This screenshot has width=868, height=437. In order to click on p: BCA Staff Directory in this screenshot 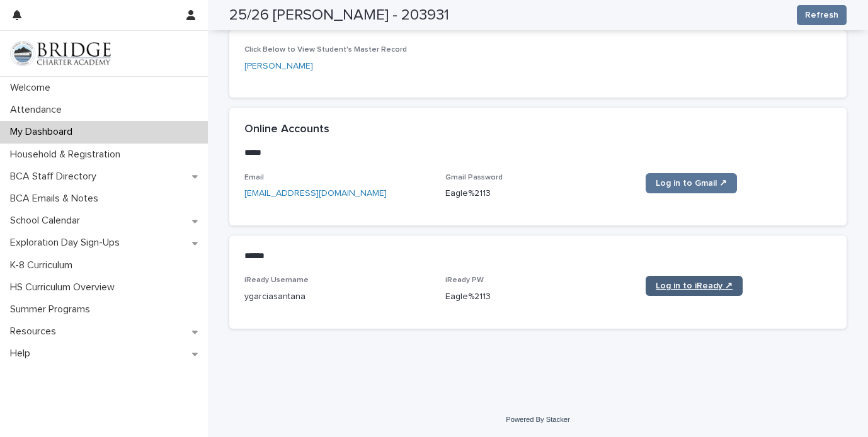, I will do `click(56, 176)`.